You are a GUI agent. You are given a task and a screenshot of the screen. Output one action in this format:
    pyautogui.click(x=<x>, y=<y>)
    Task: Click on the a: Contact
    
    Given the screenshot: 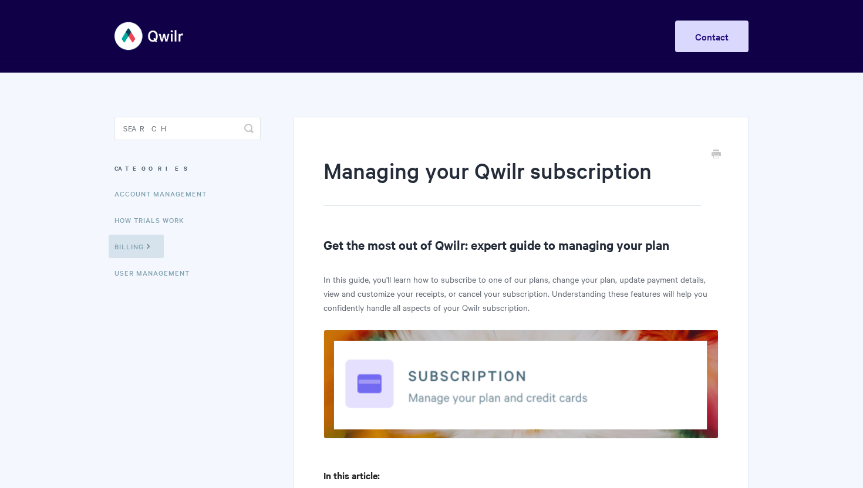 What is the action you would take?
    pyautogui.click(x=711, y=36)
    